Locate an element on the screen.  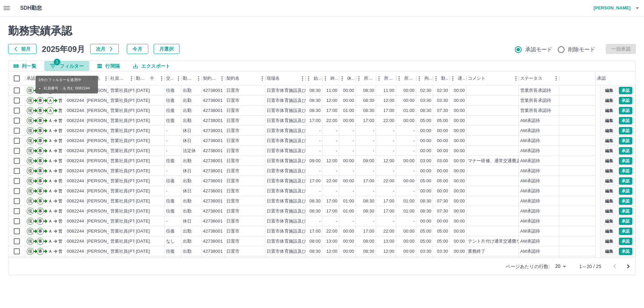
button: ソート is located at coordinates (152, 78).